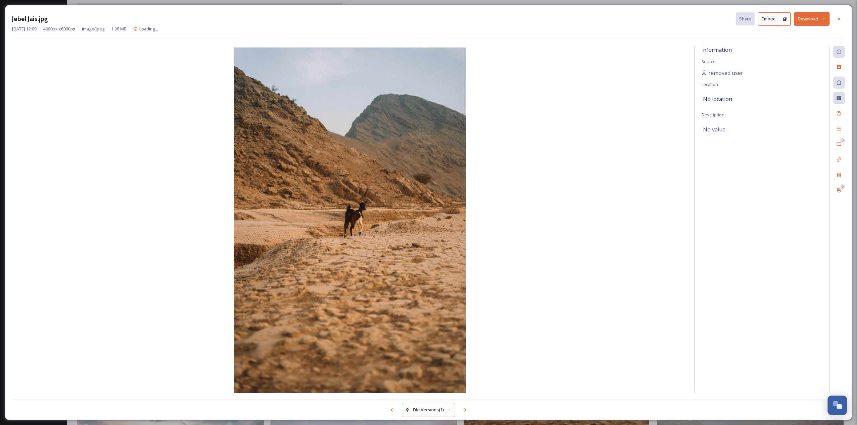 The height and width of the screenshot is (425, 857). I want to click on button: File Versions(1), so click(428, 410).